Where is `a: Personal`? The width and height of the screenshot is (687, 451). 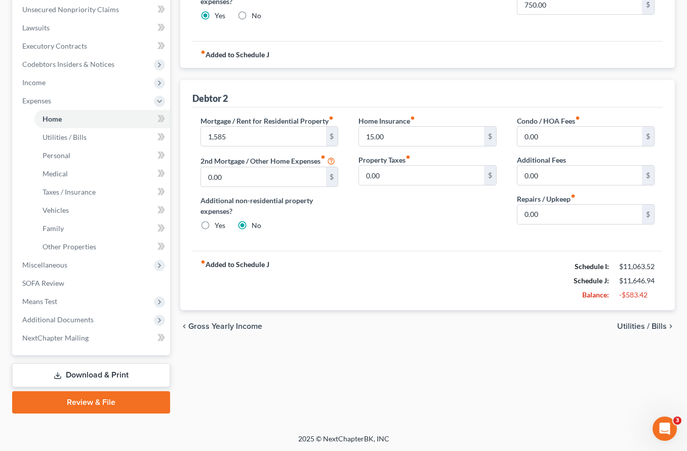 a: Personal is located at coordinates (102, 155).